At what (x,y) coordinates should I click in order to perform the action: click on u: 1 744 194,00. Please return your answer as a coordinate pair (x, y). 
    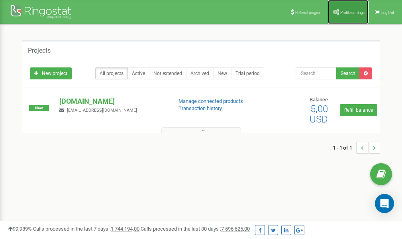
    Looking at the image, I should click on (125, 228).